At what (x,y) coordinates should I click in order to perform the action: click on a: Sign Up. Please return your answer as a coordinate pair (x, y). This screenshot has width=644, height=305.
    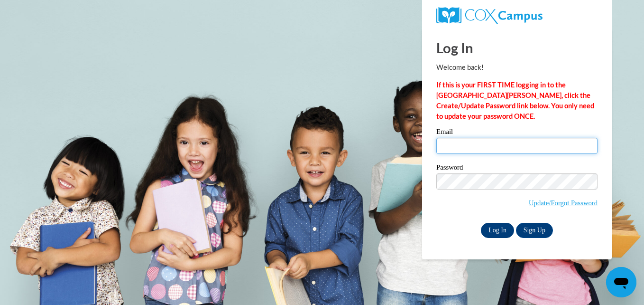
    Looking at the image, I should click on (535, 230).